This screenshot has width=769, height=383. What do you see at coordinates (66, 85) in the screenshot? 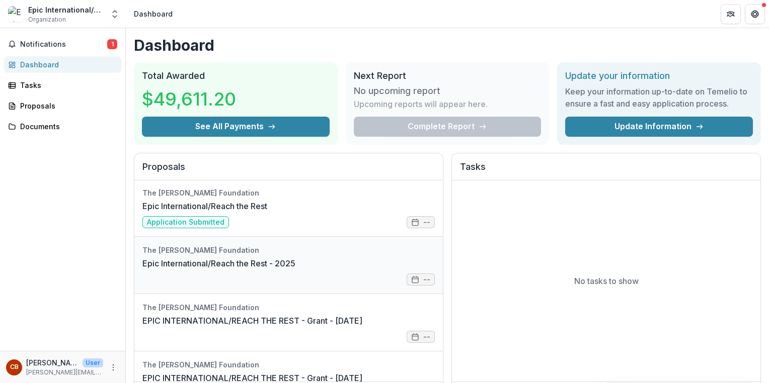
I see `div: Tasks` at bounding box center [66, 85].